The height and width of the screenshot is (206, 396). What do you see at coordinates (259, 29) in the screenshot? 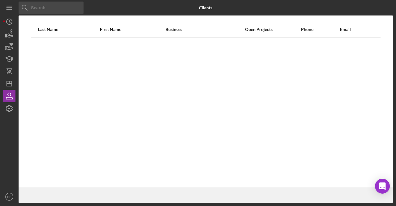
I see `div: Open Projects` at bounding box center [259, 29].